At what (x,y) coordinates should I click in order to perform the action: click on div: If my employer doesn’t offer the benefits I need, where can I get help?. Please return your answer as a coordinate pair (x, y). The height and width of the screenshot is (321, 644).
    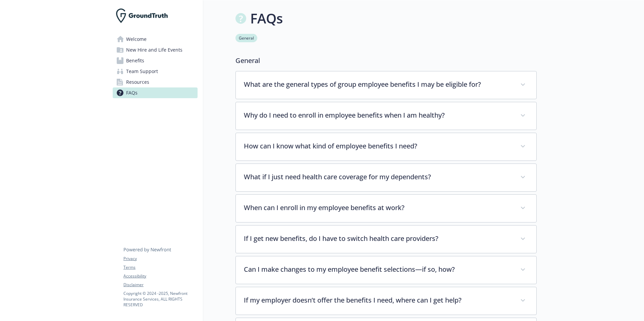
    Looking at the image, I should click on (386, 301).